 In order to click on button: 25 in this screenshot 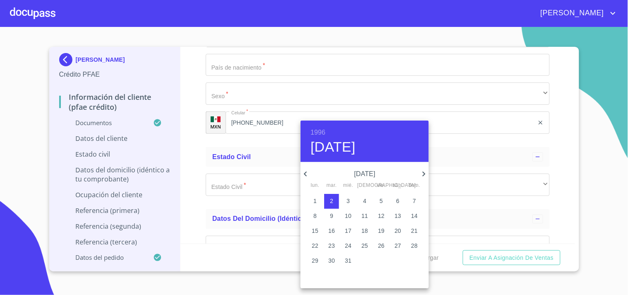, I will do `click(365, 246)`.